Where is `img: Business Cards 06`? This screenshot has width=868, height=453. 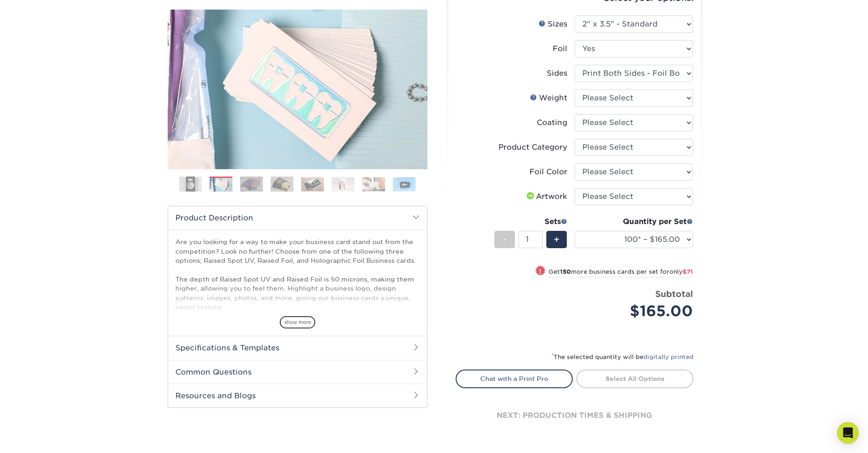
img: Business Cards 06 is located at coordinates (343, 184).